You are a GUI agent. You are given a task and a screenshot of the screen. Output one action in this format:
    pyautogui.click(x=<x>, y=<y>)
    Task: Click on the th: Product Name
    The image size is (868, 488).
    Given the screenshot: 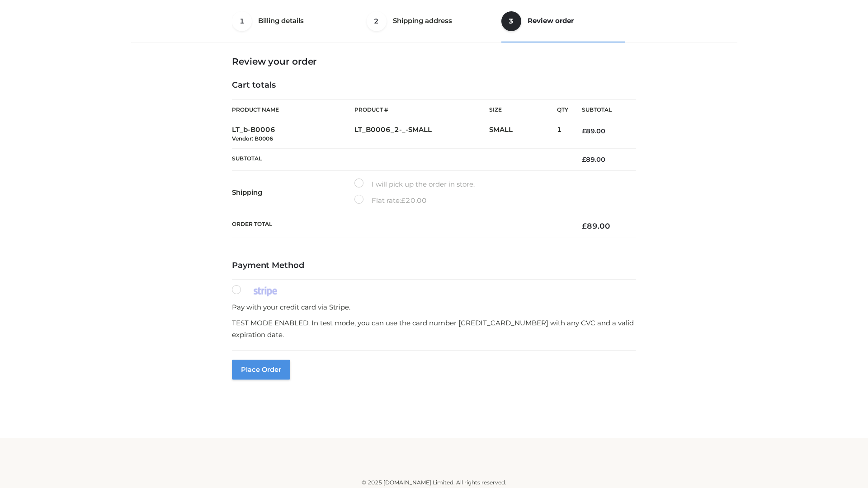 What is the action you would take?
    pyautogui.click(x=293, y=109)
    